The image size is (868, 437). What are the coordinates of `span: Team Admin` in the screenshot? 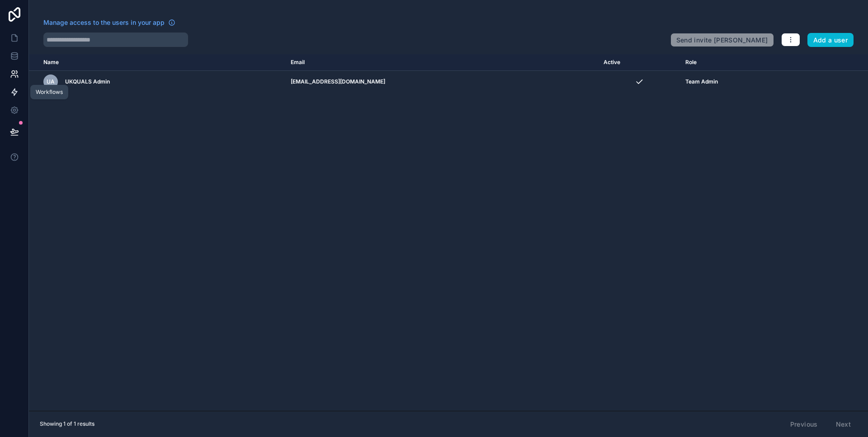 It's located at (702, 82).